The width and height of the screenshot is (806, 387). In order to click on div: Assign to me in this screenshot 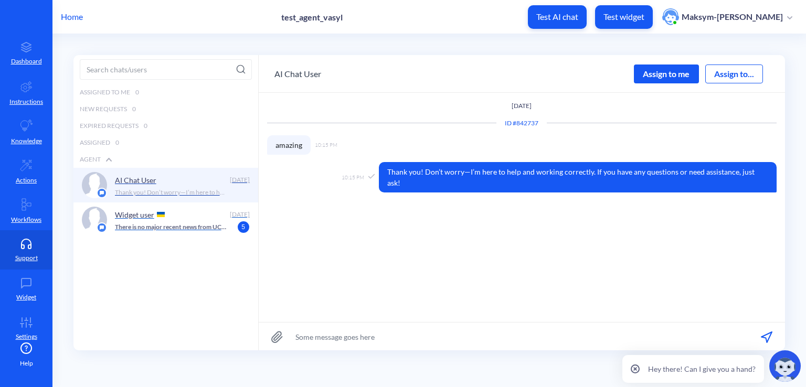, I will do `click(666, 74)`.